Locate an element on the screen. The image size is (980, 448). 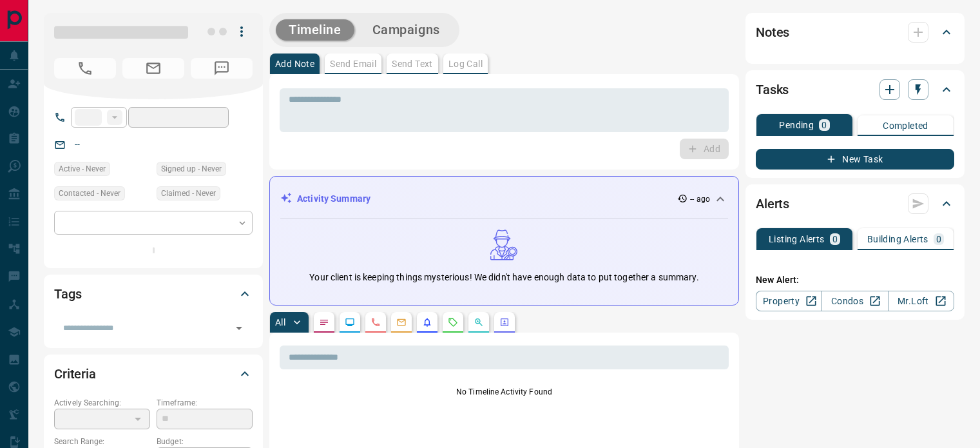
a: Property is located at coordinates (789, 301).